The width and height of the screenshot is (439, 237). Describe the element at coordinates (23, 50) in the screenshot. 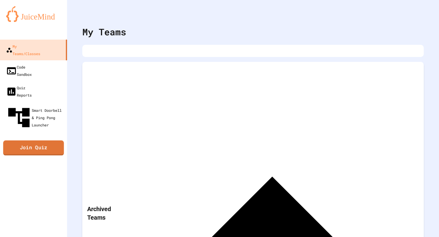

I see `div: My Teams/Classes` at that location.